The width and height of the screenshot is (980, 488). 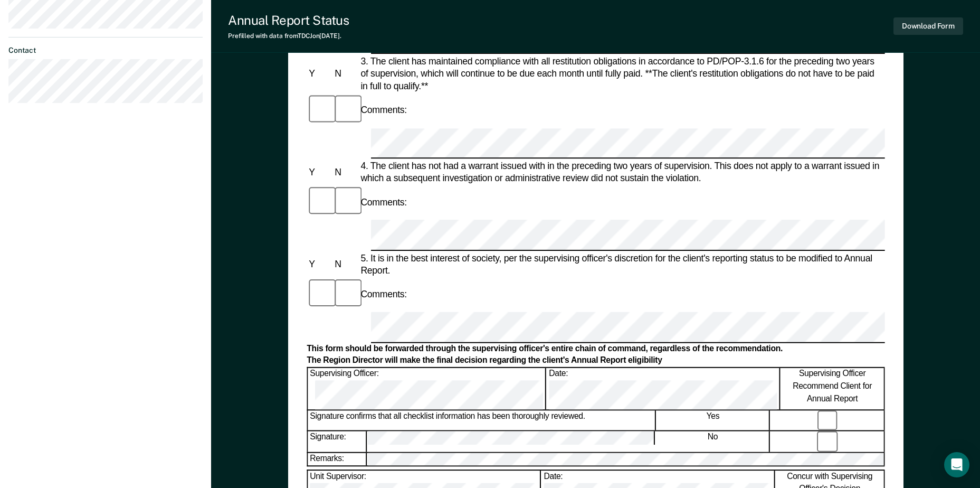 I want to click on div: 5. It is in the best interest of society, per the supervising officer's discretion for the client..., so click(x=621, y=264).